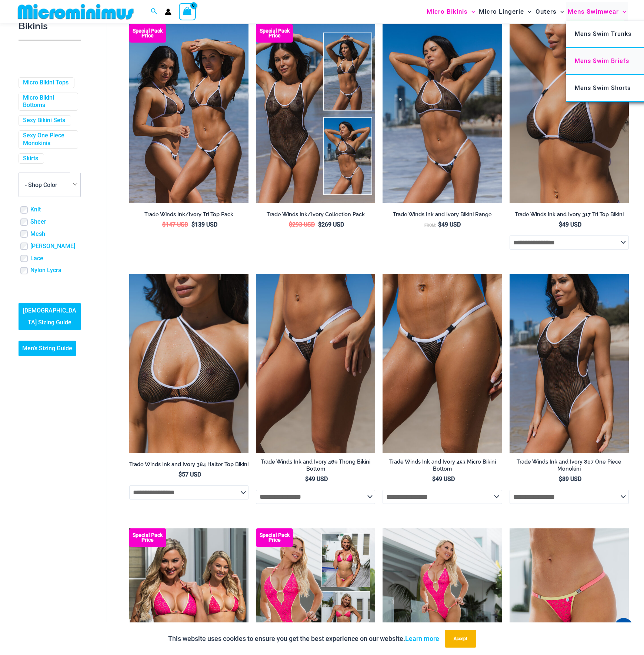 This screenshot has width=644, height=655. I want to click on a: Skirts, so click(30, 159).